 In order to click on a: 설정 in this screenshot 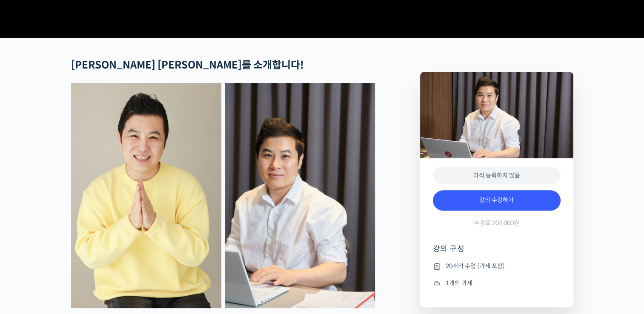, I will do `click(136, 254)`.